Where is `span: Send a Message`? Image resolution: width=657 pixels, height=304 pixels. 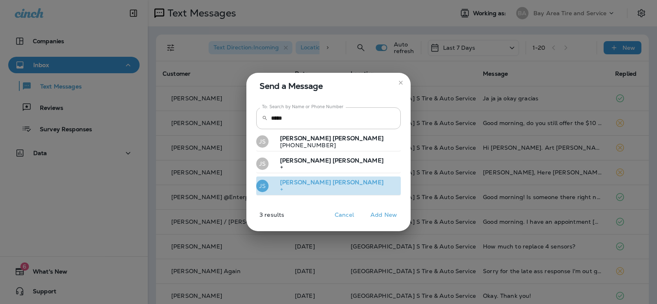
span: Send a Message is located at coordinates (330, 86).